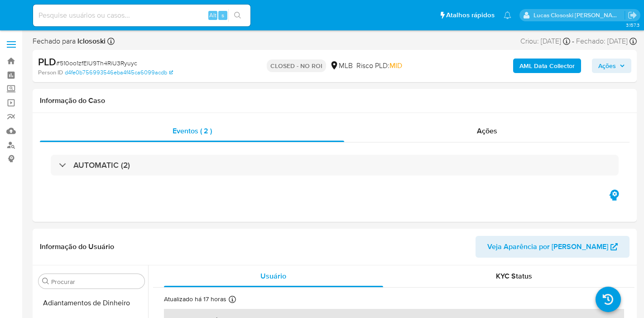  I want to click on button: Ações, so click(612, 66).